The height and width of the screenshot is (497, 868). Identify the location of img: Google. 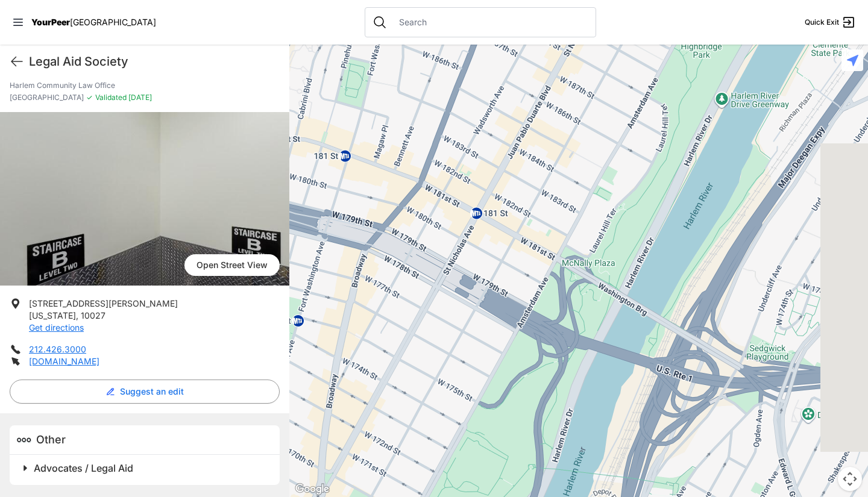
(312, 490).